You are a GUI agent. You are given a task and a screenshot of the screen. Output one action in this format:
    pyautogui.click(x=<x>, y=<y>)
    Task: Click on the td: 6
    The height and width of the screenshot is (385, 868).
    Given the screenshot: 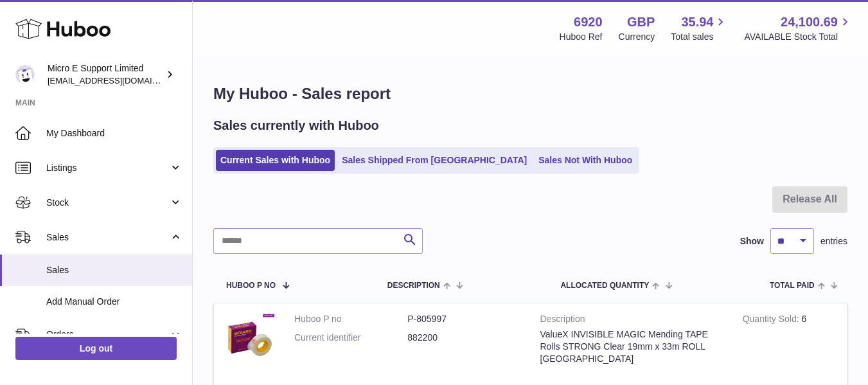 What is the action you would take?
    pyautogui.click(x=789, y=340)
    